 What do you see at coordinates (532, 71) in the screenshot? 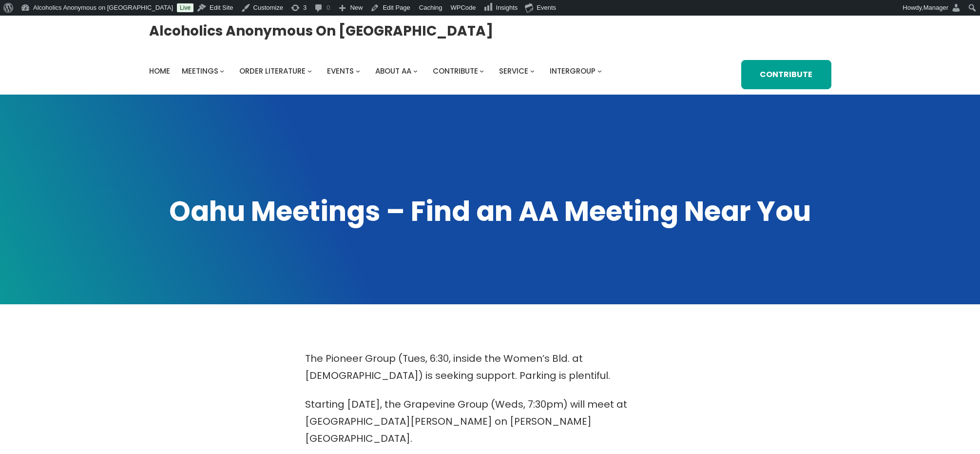
I see `button: Service submenu` at bounding box center [532, 71].